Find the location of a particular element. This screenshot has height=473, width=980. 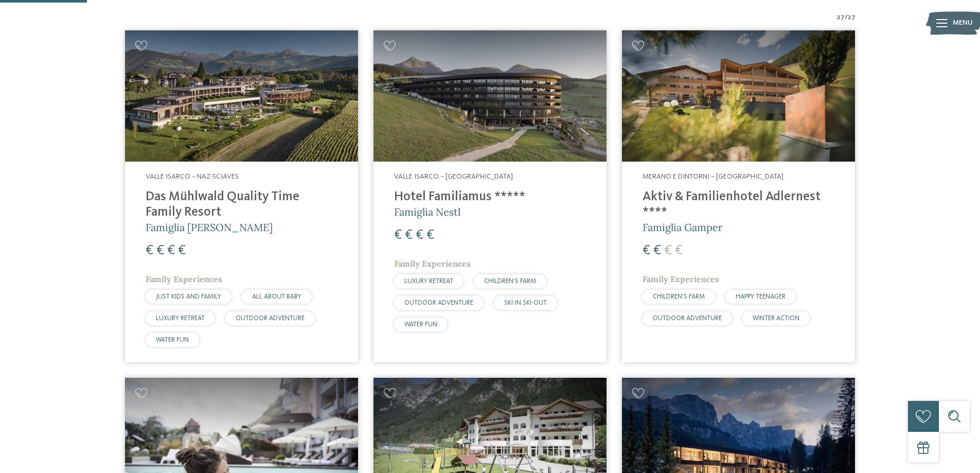

span: HAPPY TEENAGER is located at coordinates (760, 297).